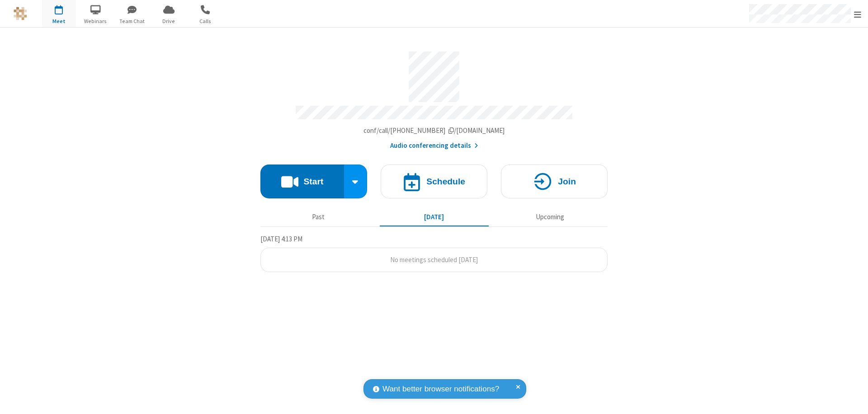  Describe the element at coordinates (314, 181) in the screenshot. I see `h4: Start` at that location.